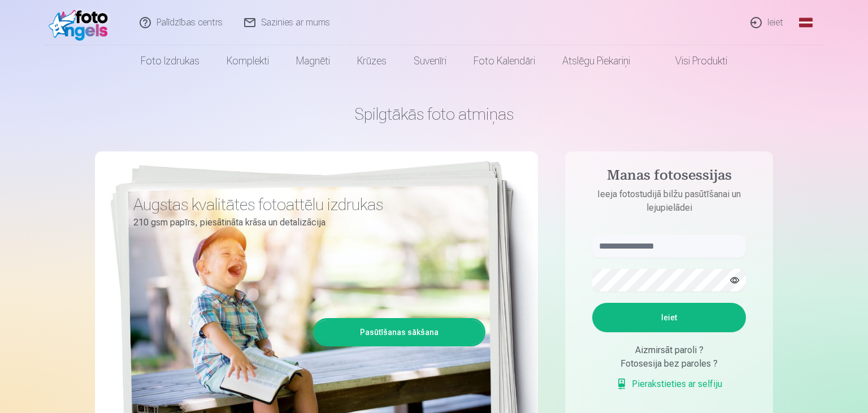 This screenshot has height=413, width=868. Describe the element at coordinates (313, 61) in the screenshot. I see `a: Magnēti` at that location.